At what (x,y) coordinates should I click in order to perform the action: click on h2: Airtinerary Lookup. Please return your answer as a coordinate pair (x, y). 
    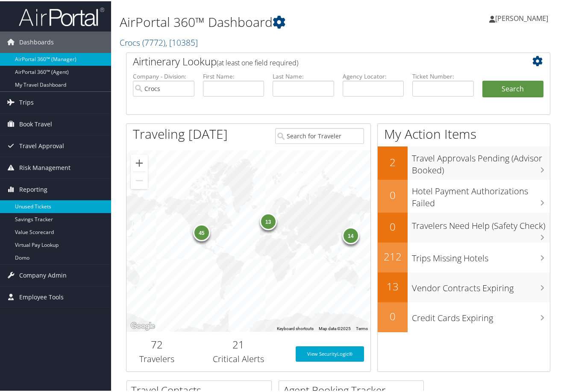
    Looking at the image, I should click on (320, 60).